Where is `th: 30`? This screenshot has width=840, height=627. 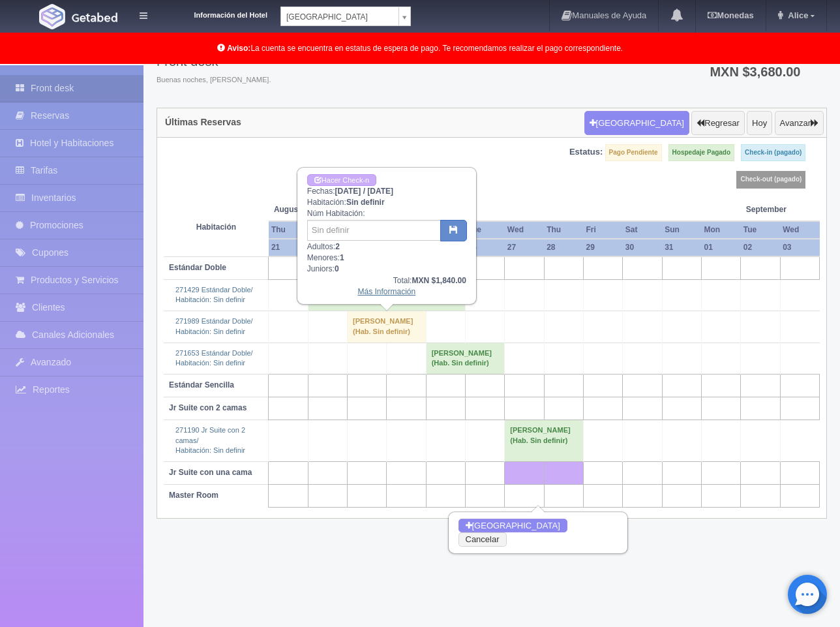
th: 30 is located at coordinates (643, 247).